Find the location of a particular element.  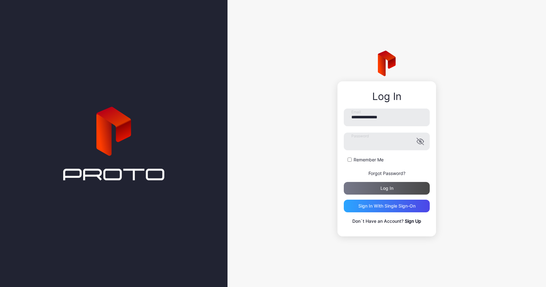

p: Don`t Have an Account? is located at coordinates (387, 221).